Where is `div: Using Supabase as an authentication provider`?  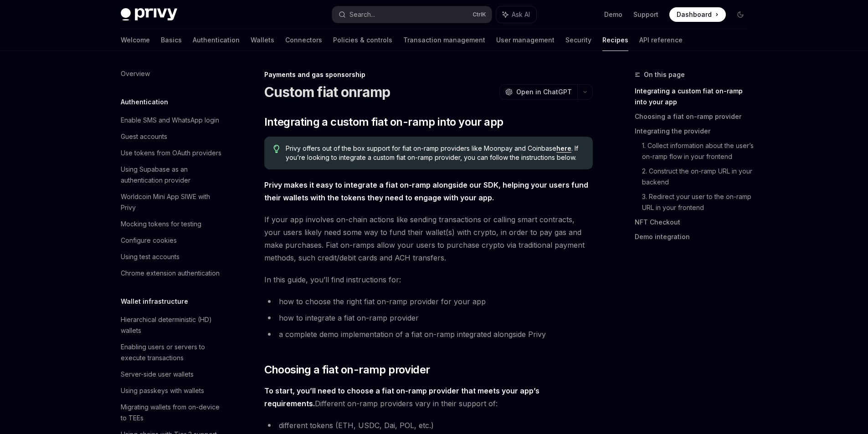 div: Using Supabase as an authentication provider is located at coordinates (173, 175).